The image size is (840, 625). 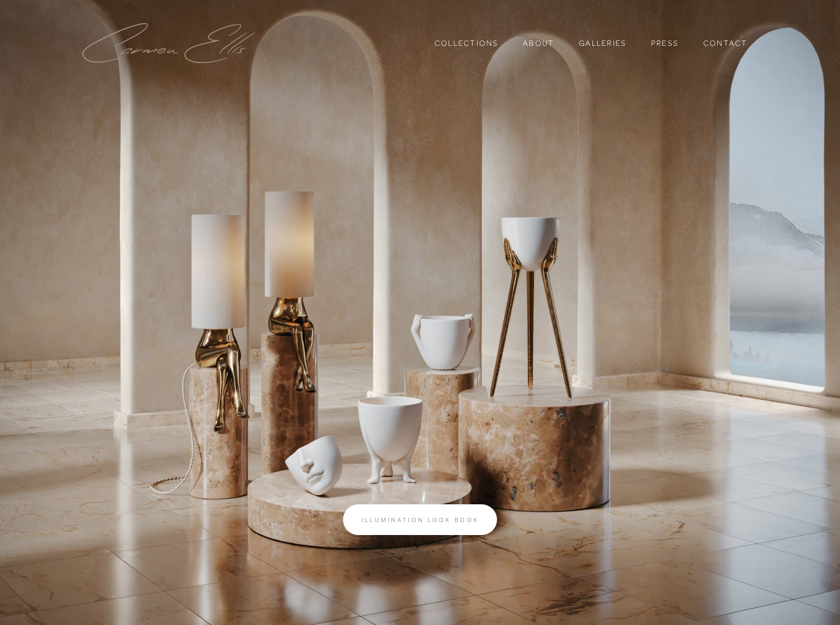 I want to click on a: Collections, so click(x=466, y=43).